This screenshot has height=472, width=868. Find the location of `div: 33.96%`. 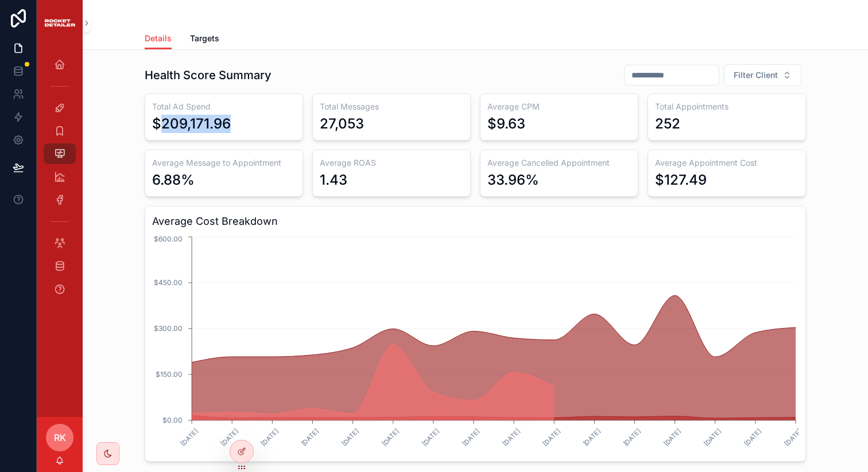

div: 33.96% is located at coordinates (513, 180).